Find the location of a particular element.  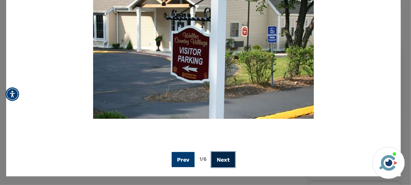

div: Accessibility Menu is located at coordinates (12, 94).